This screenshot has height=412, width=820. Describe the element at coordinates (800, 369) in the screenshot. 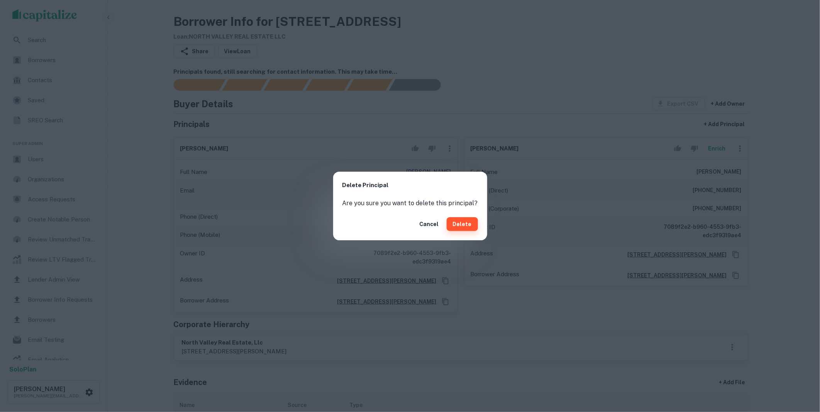

I see `div: Chat Widget` at that location.